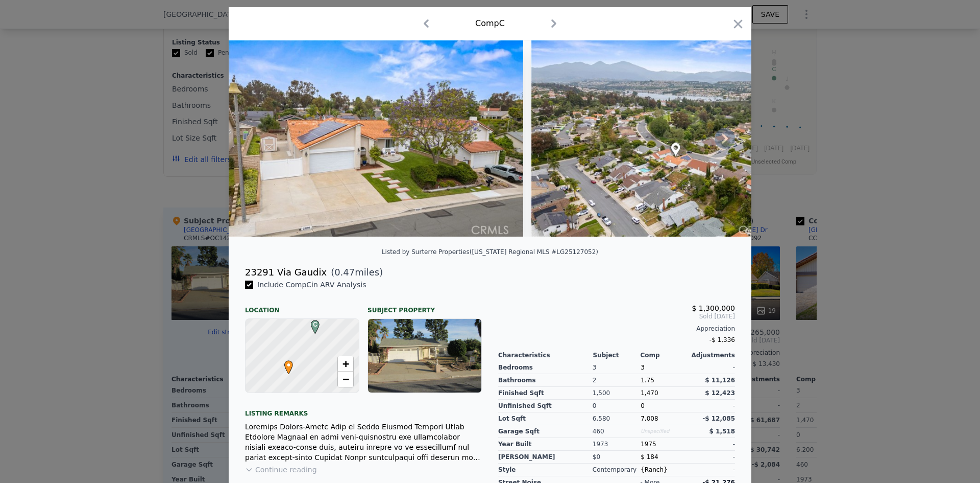 This screenshot has width=980, height=483. I want to click on div: 460, so click(617, 431).